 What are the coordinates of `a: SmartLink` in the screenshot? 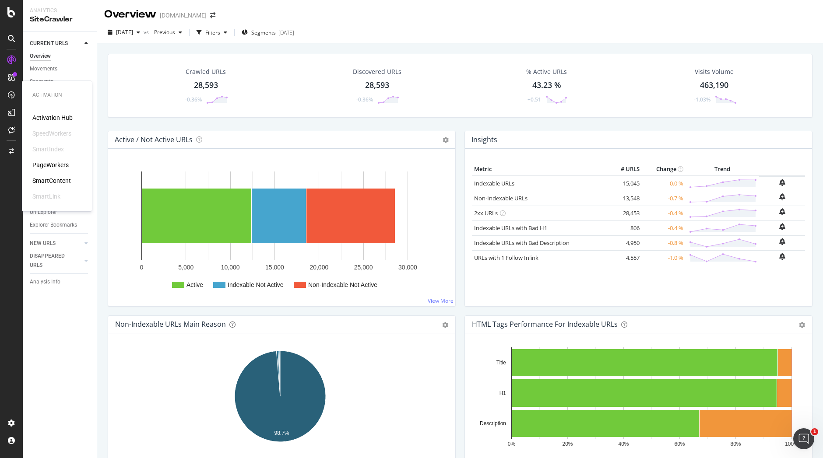 It's located at (46, 196).